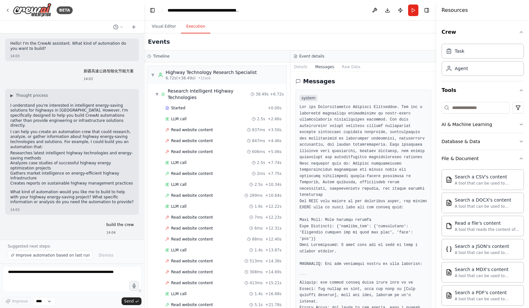  I want to click on span: + 10.34s, so click(273, 185).